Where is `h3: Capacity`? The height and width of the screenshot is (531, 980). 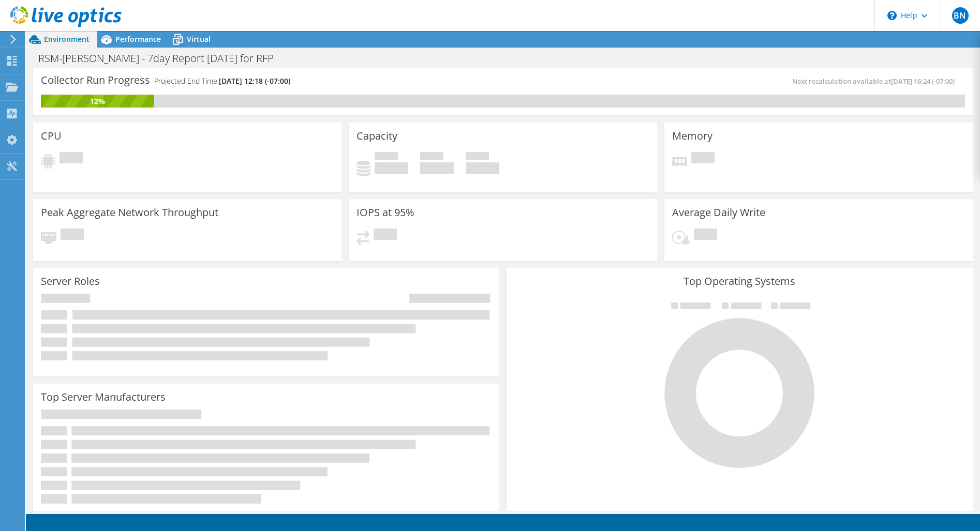
h3: Capacity is located at coordinates (376, 136).